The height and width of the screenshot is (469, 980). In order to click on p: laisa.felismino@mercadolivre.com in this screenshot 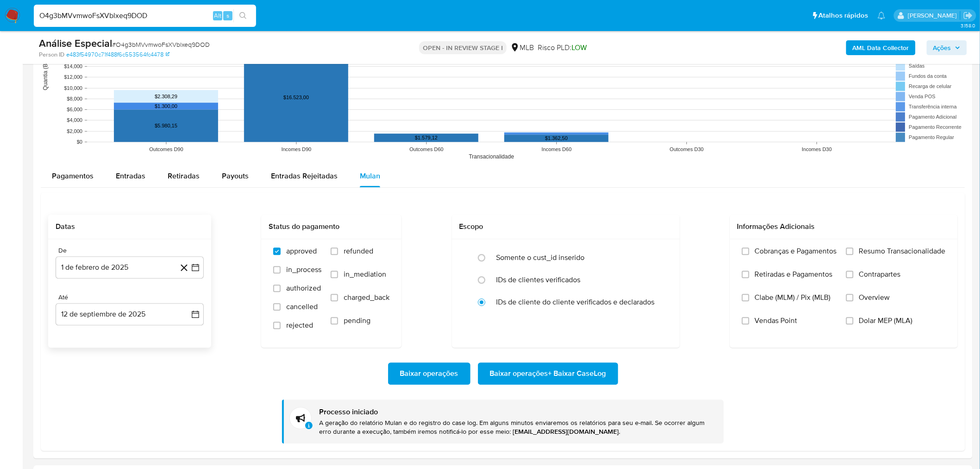, I will do `click(934, 15)`.